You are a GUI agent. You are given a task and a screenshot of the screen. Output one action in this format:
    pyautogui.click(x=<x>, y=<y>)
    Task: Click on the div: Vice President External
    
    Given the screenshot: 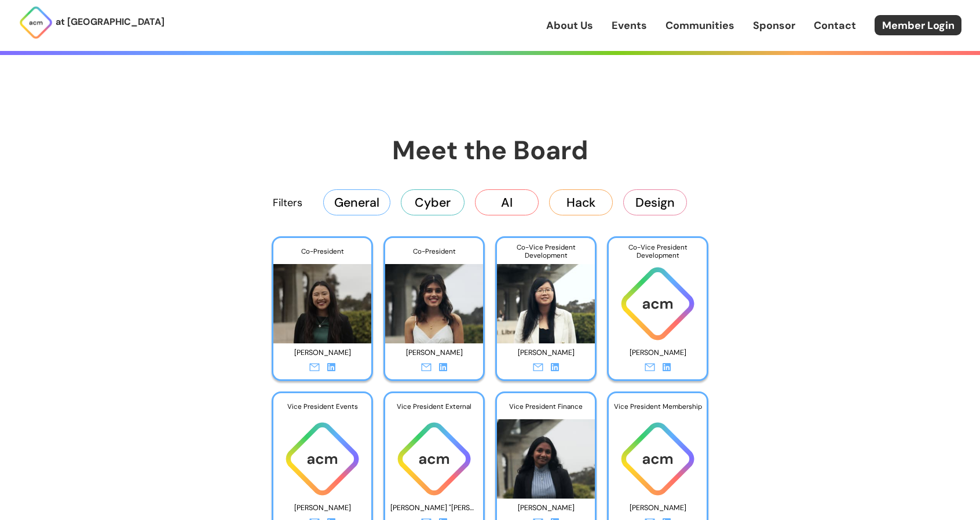 What is the action you would take?
    pyautogui.click(x=434, y=406)
    